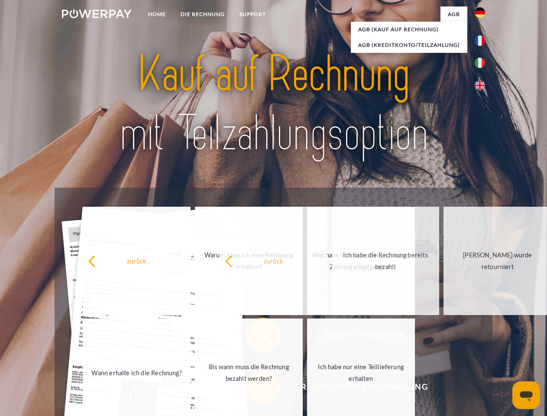 This screenshot has height=416, width=547. What do you see at coordinates (252, 14) in the screenshot?
I see `a: SUPPORT` at bounding box center [252, 14].